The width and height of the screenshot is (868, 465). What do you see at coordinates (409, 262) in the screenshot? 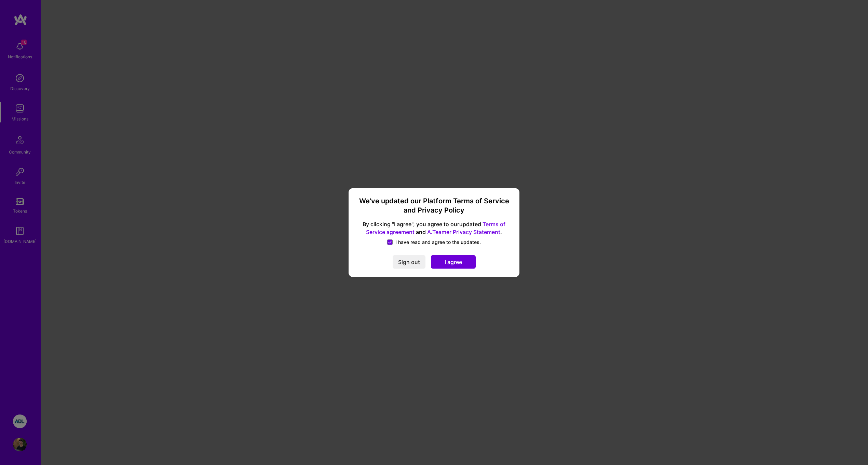
I see `button: Sign out` at bounding box center [409, 262].